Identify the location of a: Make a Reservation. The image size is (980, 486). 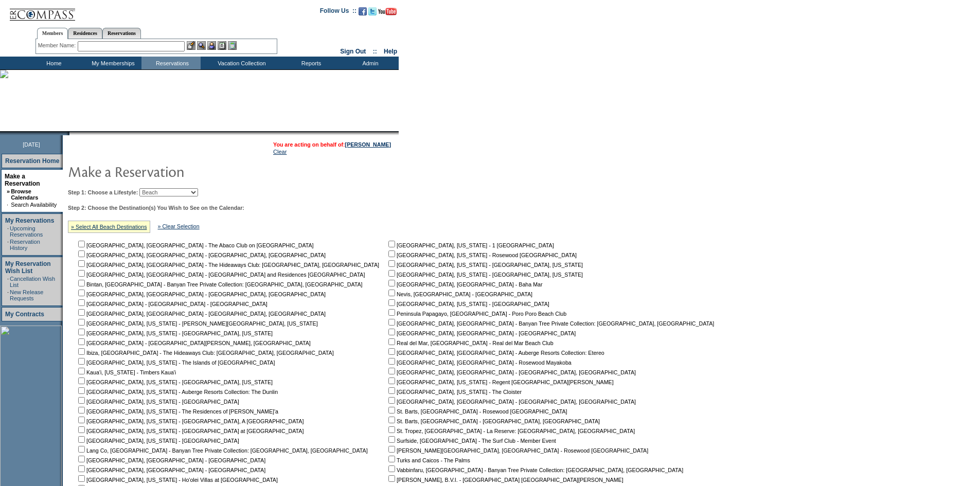
(22, 180).